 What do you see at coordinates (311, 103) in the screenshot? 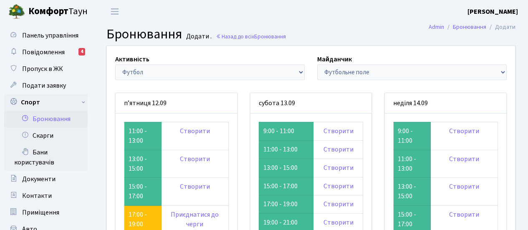
I see `div: субота 13.09` at bounding box center [311, 103].